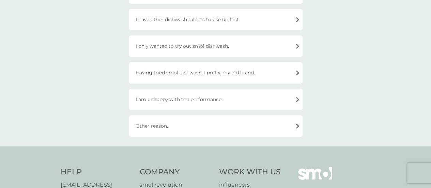 This screenshot has height=188, width=431. Describe the element at coordinates (215, 72) in the screenshot. I see `div: Having tried smol dishwash, I prefer my old brand.` at that location.